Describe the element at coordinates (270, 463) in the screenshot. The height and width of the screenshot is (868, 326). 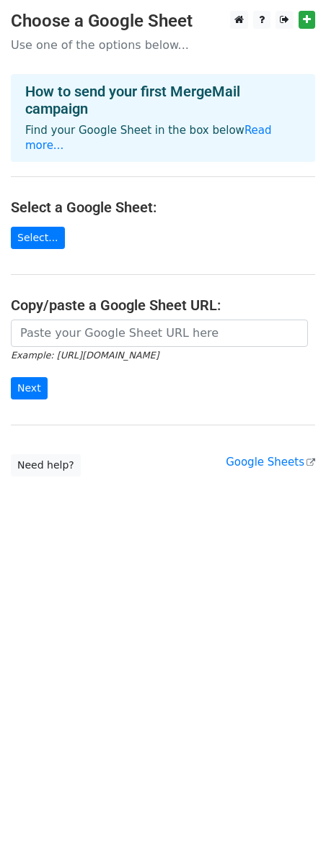
I see `a: Google Sheets` at that location.